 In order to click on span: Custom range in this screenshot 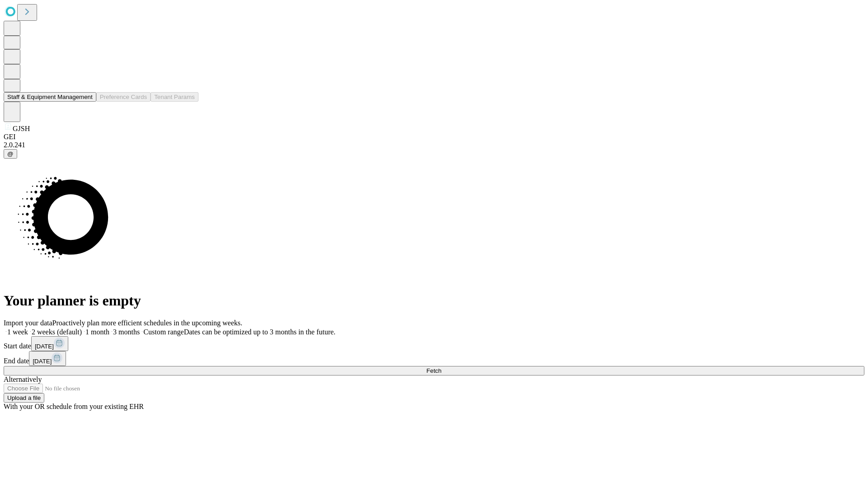, I will do `click(164, 332)`.